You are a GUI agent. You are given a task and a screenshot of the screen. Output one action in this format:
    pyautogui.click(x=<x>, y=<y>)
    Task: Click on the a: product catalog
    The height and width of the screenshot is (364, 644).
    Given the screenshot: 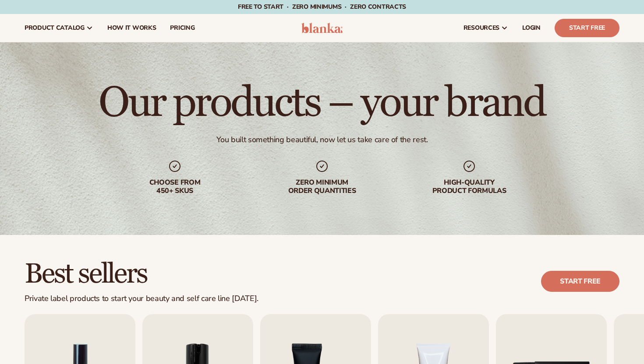 What is the action you would take?
    pyautogui.click(x=59, y=28)
    